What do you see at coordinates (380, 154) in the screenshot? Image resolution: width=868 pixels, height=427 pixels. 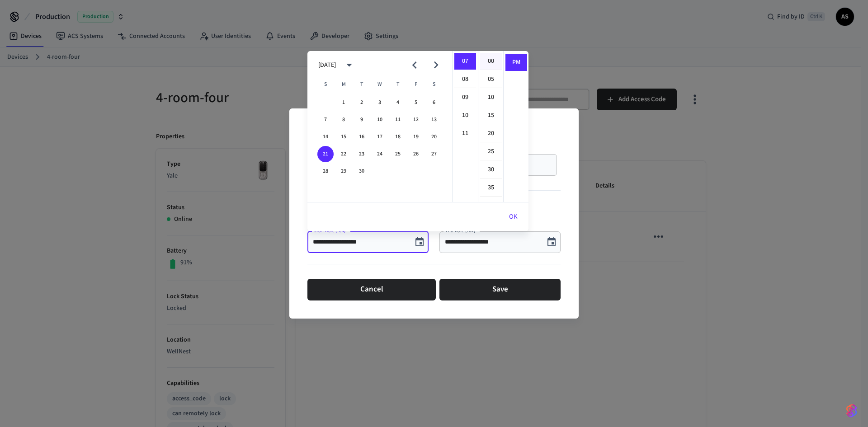 I see `button: 24` at bounding box center [380, 154].